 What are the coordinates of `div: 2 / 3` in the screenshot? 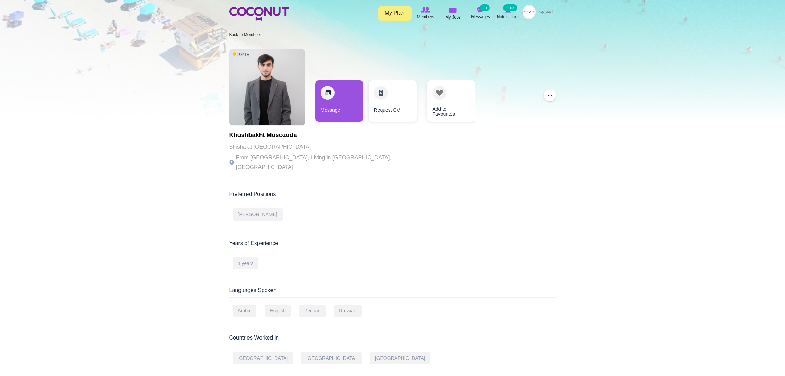 It's located at (393, 103).